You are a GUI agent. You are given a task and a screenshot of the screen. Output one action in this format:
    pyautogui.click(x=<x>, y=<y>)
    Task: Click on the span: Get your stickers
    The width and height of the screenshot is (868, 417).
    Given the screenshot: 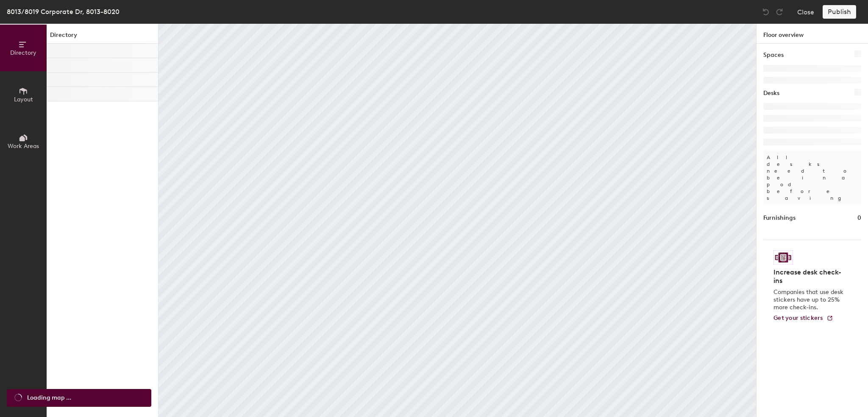 What is the action you would take?
    pyautogui.click(x=798, y=318)
    